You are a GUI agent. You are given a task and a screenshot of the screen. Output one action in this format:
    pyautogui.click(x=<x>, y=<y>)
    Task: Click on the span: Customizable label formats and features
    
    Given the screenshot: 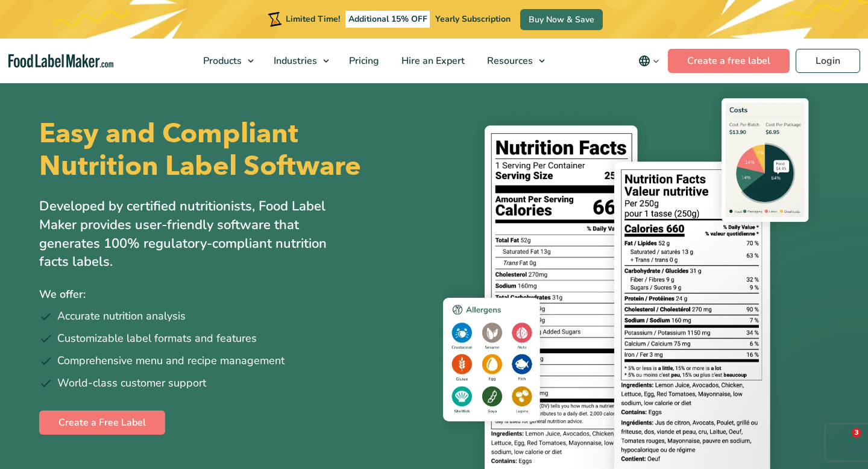 What is the action you would take?
    pyautogui.click(x=157, y=338)
    